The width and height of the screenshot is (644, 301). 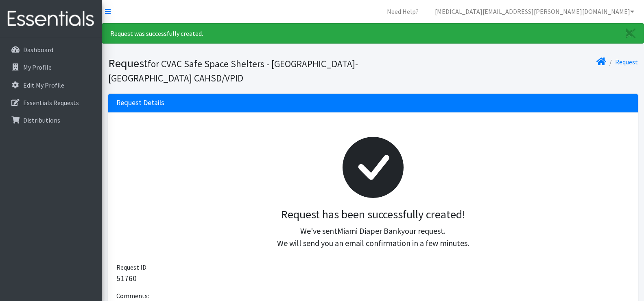 What do you see at coordinates (373, 237) in the screenshot?
I see `p: We've sent your request. We will send you an email confirmation in a few minutes.` at bounding box center [373, 237].